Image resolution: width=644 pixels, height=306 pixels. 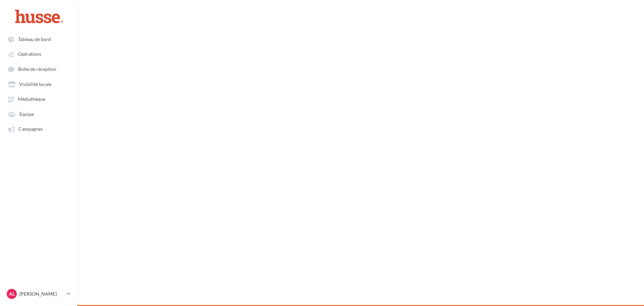 What do you see at coordinates (35, 84) in the screenshot?
I see `span: Visibilité locale` at bounding box center [35, 84].